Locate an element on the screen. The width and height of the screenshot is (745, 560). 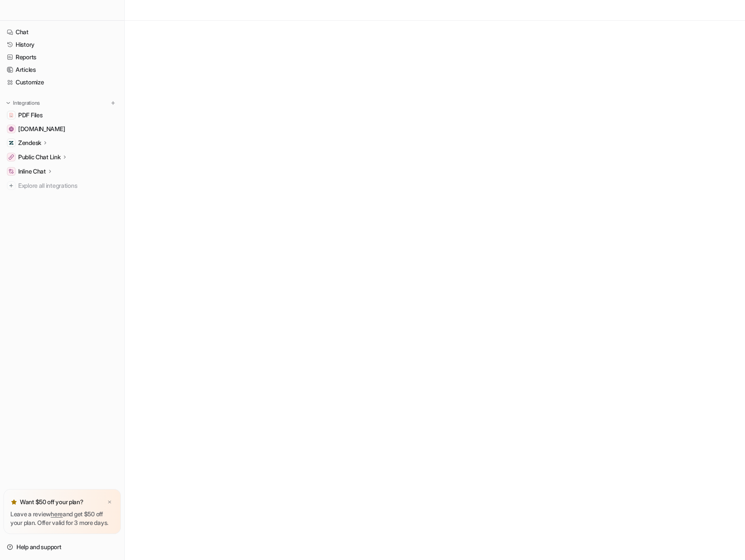
img: status.gem.com is located at coordinates (12, 129).